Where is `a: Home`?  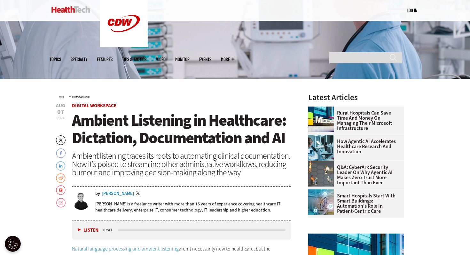
a: Home is located at coordinates (61, 97).